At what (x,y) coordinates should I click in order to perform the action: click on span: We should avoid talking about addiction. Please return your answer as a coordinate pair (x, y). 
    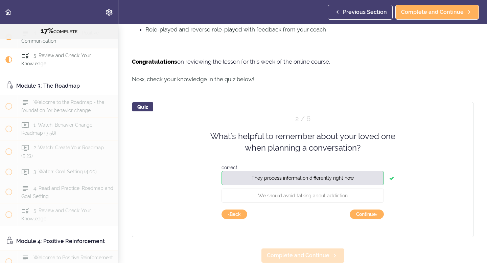
    Looking at the image, I should click on (303, 195).